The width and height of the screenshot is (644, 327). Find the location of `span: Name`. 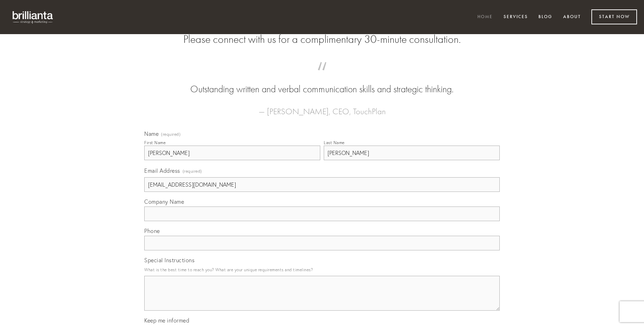

span: Name is located at coordinates (151, 134).